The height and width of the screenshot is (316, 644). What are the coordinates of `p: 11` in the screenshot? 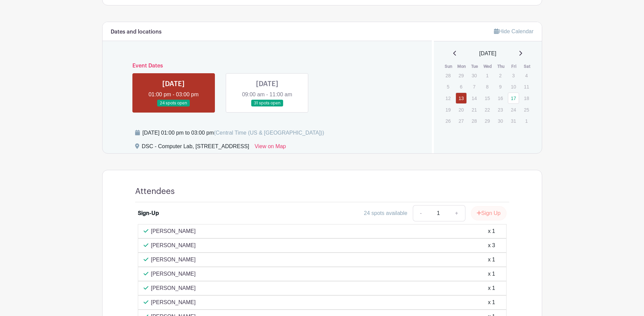 It's located at (526, 86).